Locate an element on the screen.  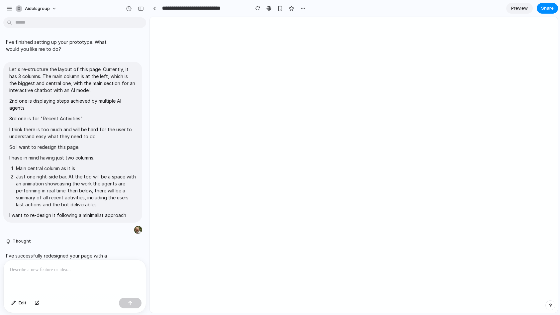
p: So I want to redesign this page. is located at coordinates (73, 147).